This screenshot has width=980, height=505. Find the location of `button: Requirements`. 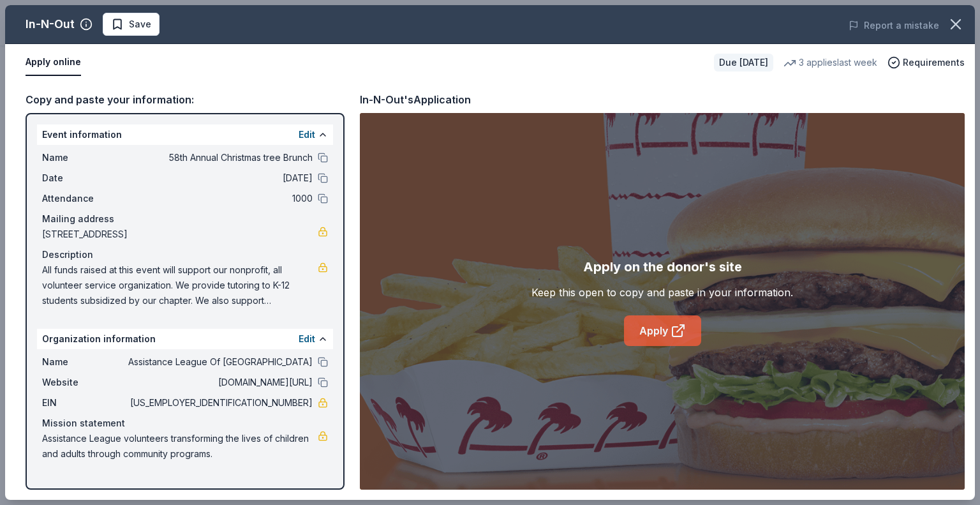

button: Requirements is located at coordinates (926, 63).